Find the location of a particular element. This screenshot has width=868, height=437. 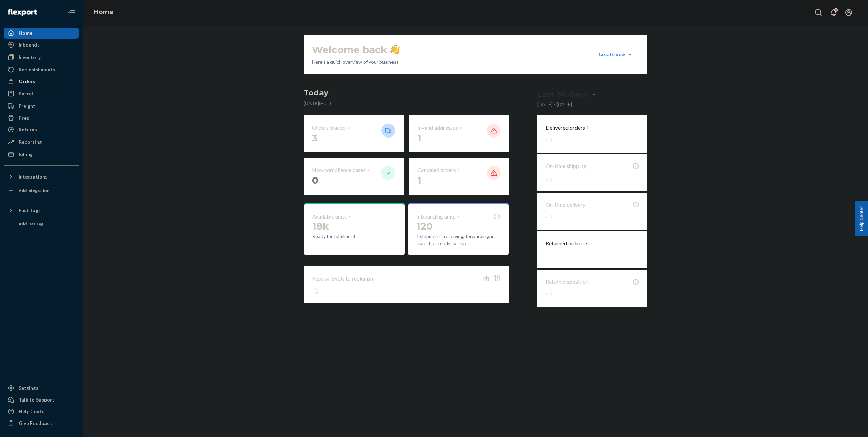

div: Fast Tags is located at coordinates (29, 210).